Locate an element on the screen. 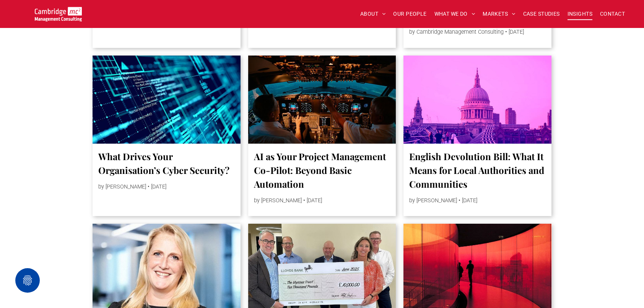 Image resolution: width=644 pixels, height=308 pixels. span: by Cambridge Management Consulting is located at coordinates (456, 32).